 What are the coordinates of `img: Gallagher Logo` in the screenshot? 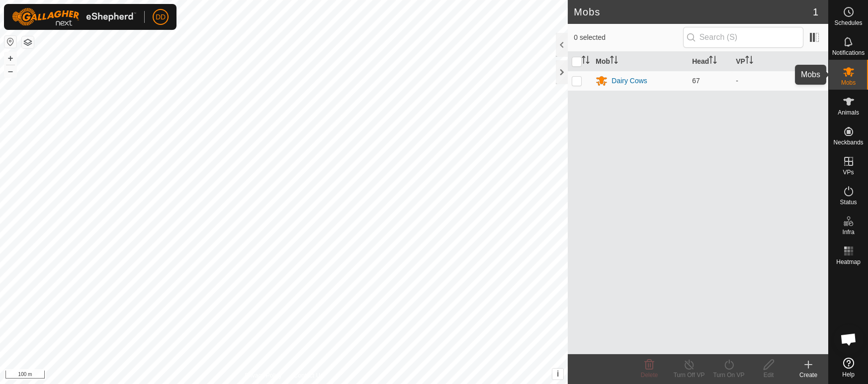 It's located at (74, 17).